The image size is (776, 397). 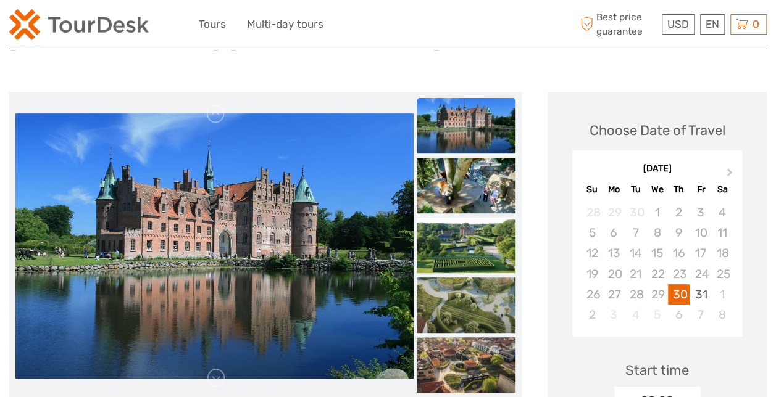 What do you see at coordinates (635, 315) in the screenshot?
I see `div: Not available Tuesday, November 4th, 2025` at bounding box center [635, 315].